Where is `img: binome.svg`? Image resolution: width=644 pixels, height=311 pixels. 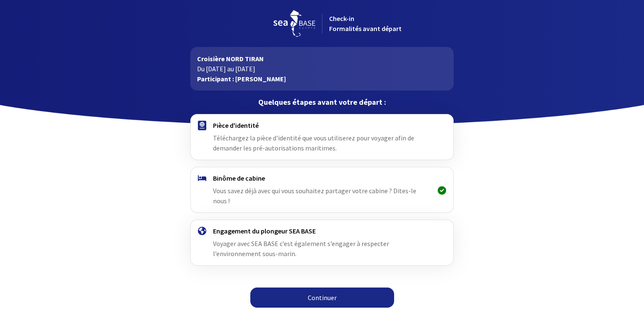
img: binome.svg is located at coordinates (202, 178).